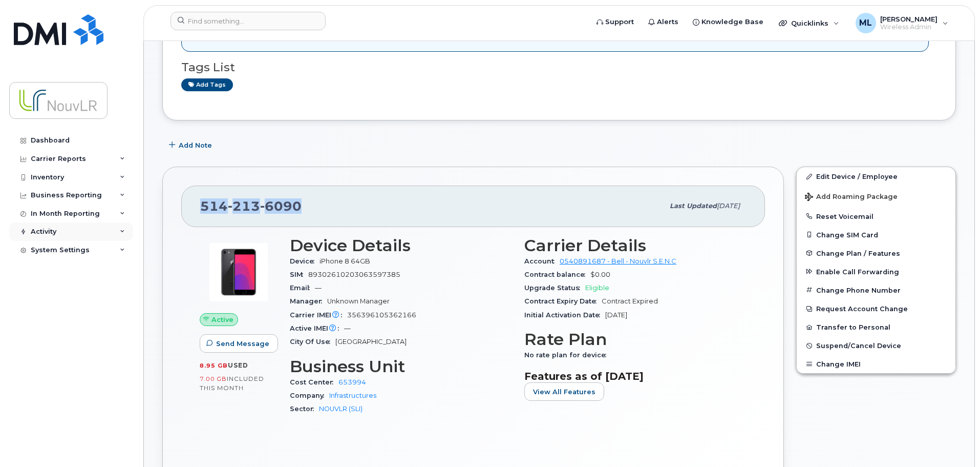 The height and width of the screenshot is (467, 980). Describe the element at coordinates (353, 382) in the screenshot. I see `a: 653994` at that location.